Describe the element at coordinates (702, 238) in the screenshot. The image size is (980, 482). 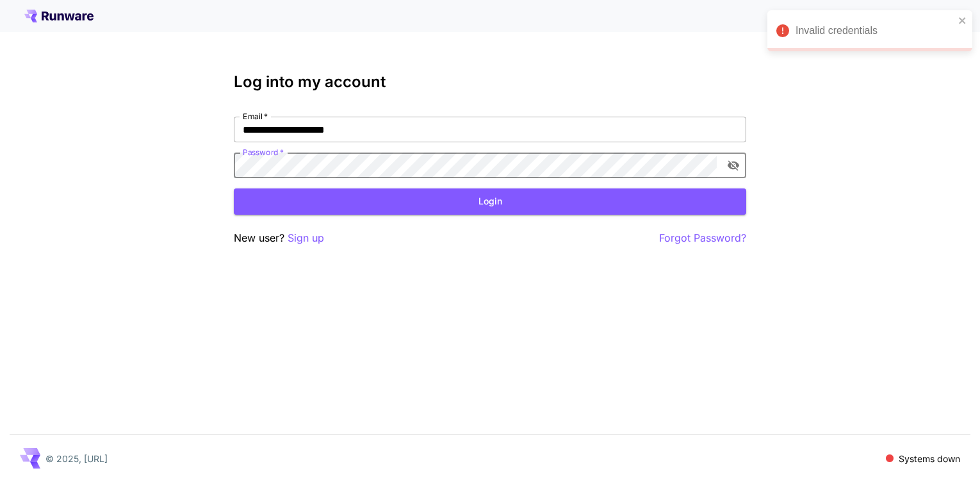
I see `button: Forgot Password?` at that location.